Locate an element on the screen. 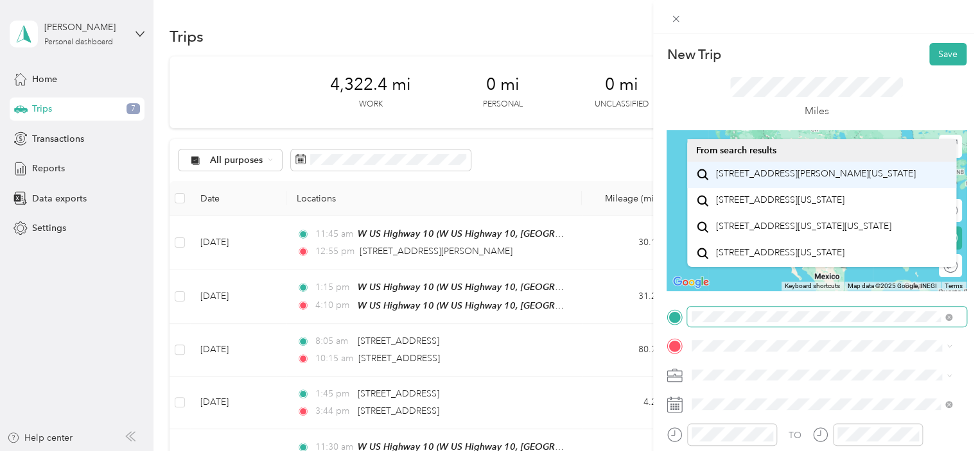 The image size is (980, 451). p: New Trip is located at coordinates (693, 55).